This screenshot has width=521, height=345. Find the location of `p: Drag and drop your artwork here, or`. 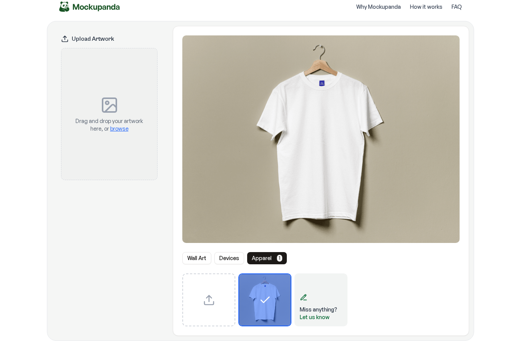

p: Drag and drop your artwork here, or is located at coordinates (109, 125).